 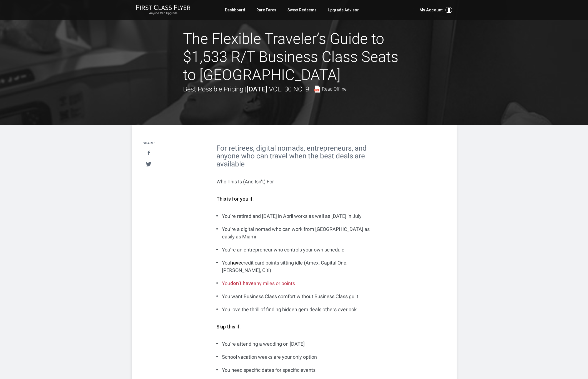 What do you see at coordinates (235, 199) in the screenshot?
I see `strong: This is for you if:` at bounding box center [235, 199].